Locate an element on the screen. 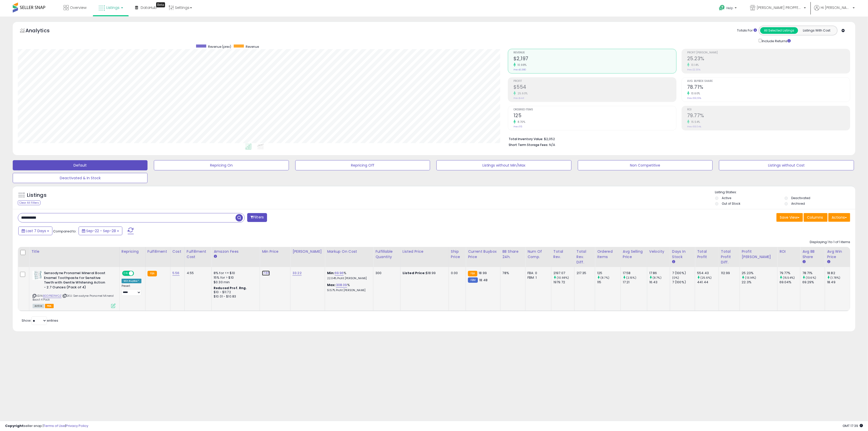 This screenshot has height=431, width=868. button: Listings With Cost is located at coordinates (816, 30).